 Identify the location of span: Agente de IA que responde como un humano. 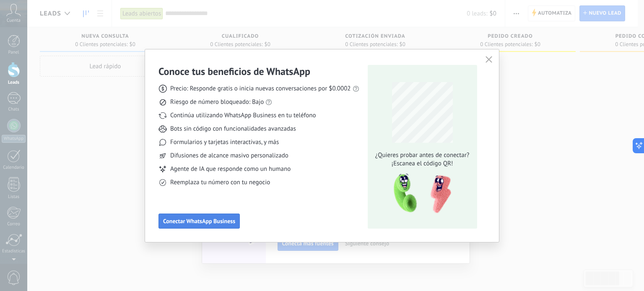
(230, 169).